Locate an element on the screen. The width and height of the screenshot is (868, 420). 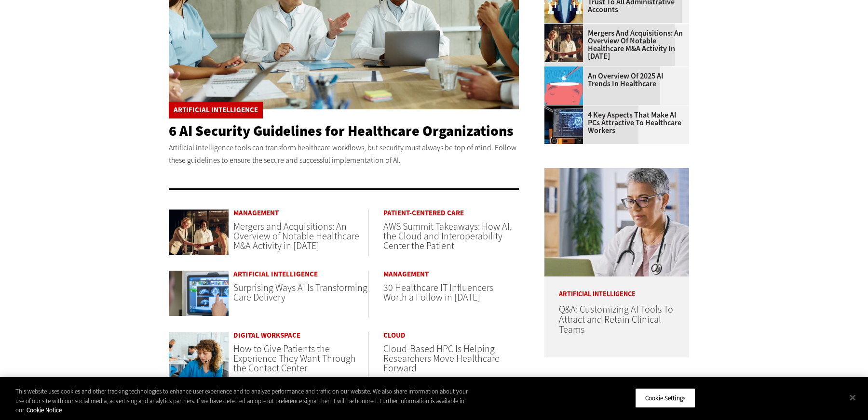
a: Cloud-Based HPC Is Helping Researchers Move Healthcare Forward is located at coordinates (441, 358).